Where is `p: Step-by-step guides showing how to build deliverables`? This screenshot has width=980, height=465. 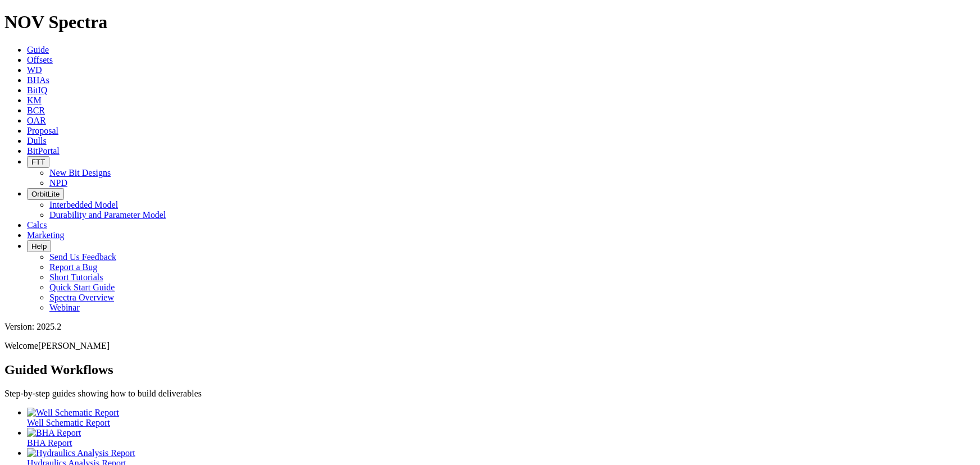 p: Step-by-step guides showing how to build deliverables is located at coordinates (490, 394).